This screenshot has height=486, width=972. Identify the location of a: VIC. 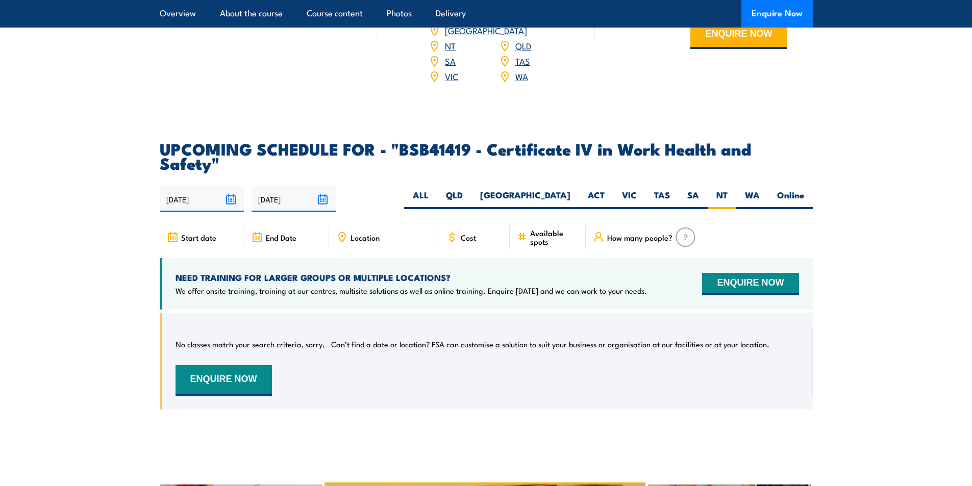
(452, 76).